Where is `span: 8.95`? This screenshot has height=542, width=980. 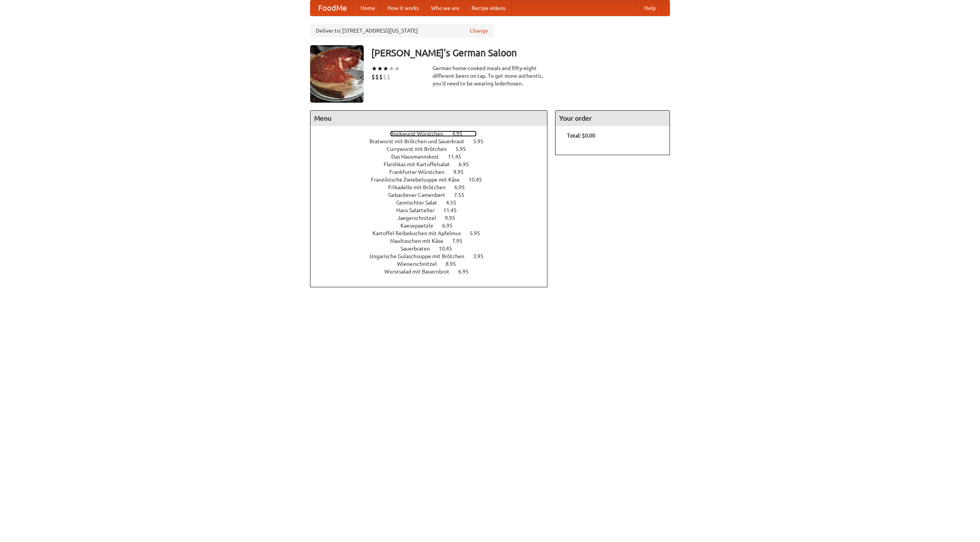
span: 8.95 is located at coordinates (454, 263).